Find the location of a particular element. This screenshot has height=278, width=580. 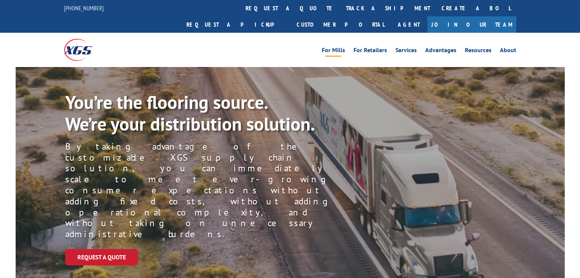

a: Request a pickup is located at coordinates (235, 24).